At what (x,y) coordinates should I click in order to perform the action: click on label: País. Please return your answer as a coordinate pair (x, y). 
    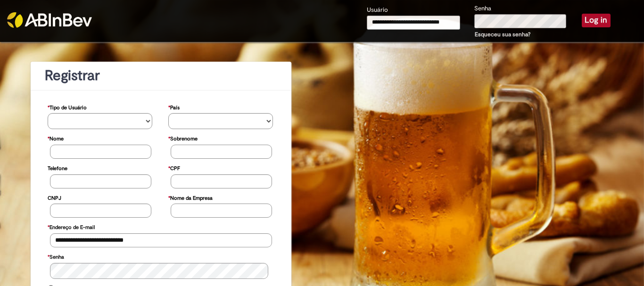
    Looking at the image, I should click on (174, 106).